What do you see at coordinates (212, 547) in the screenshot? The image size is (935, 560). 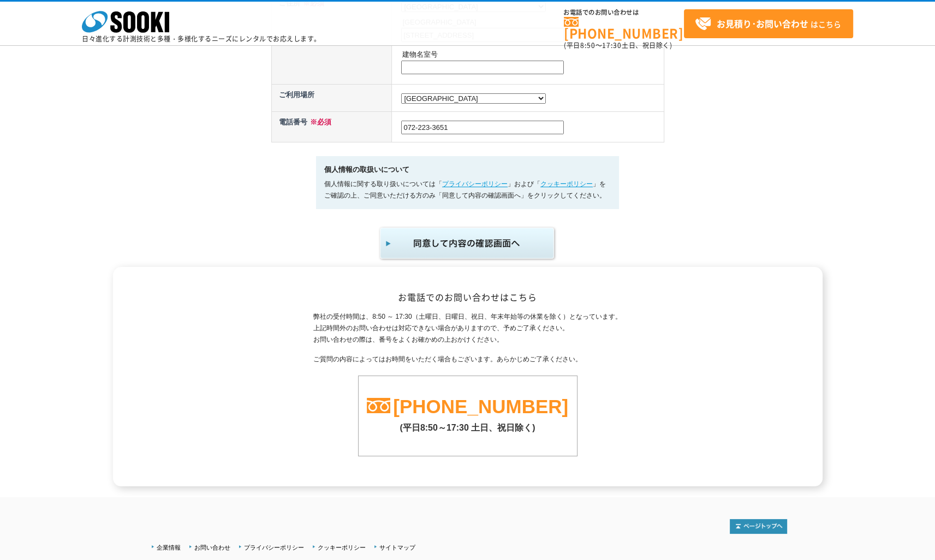 I see `a: お問い合わせ` at bounding box center [212, 547].